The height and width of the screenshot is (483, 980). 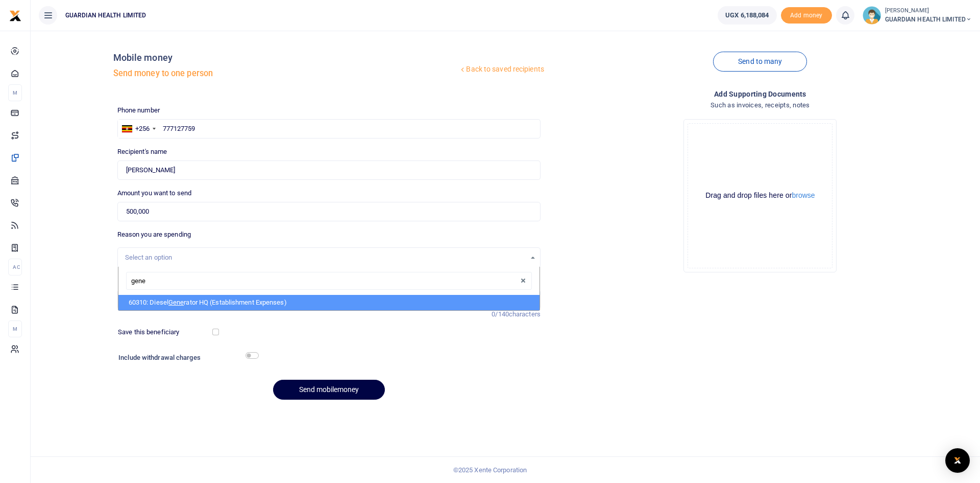 What do you see at coordinates (747, 15) in the screenshot?
I see `li: Wallet ballance` at bounding box center [747, 15].